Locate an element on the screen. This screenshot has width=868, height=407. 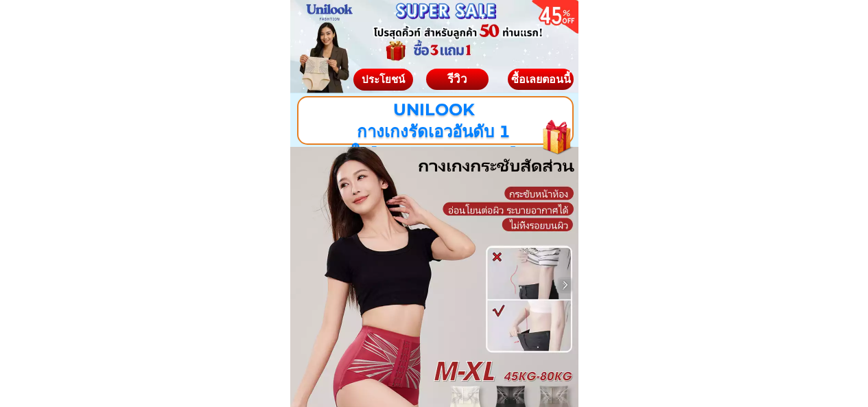
img: navigation is located at coordinates (566, 284).